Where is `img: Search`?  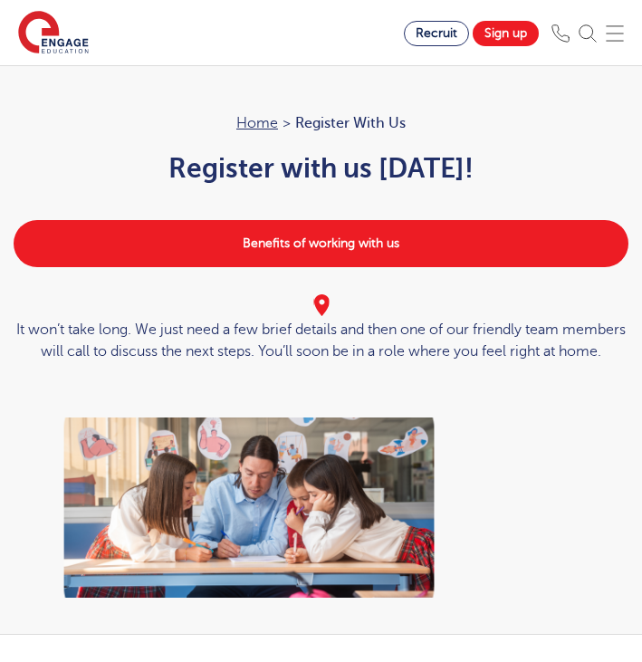 img: Search is located at coordinates (588, 34).